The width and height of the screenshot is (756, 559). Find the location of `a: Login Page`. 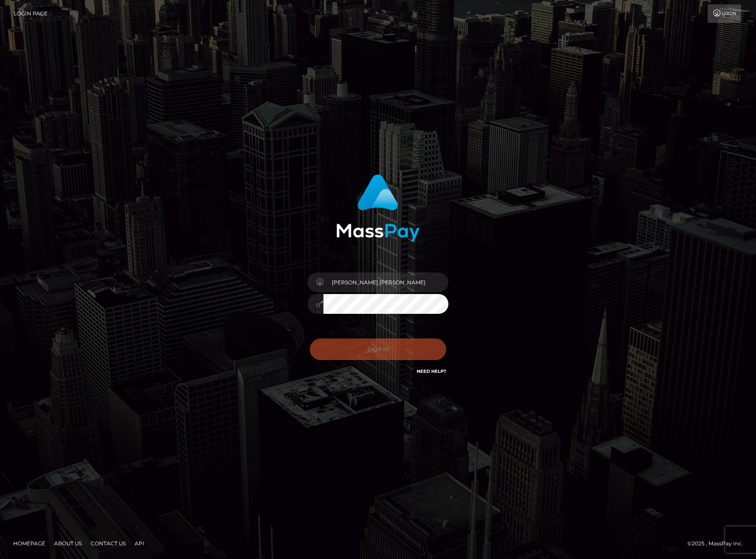

a: Login Page is located at coordinates (30, 14).